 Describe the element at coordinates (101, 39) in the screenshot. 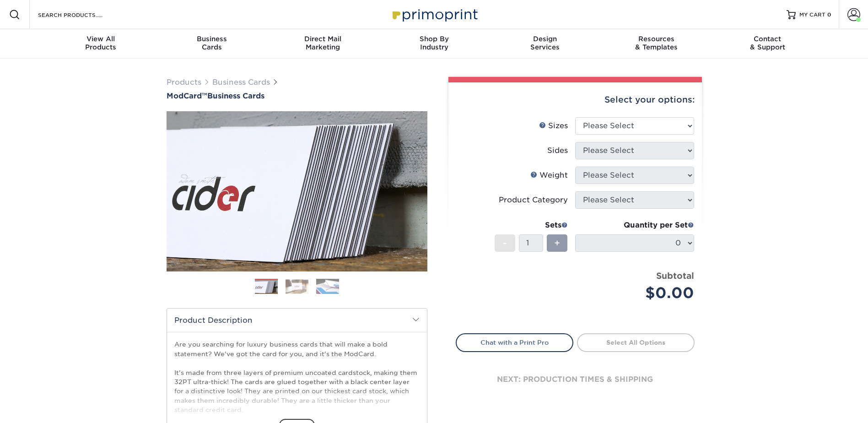

I see `span: View All` at that location.